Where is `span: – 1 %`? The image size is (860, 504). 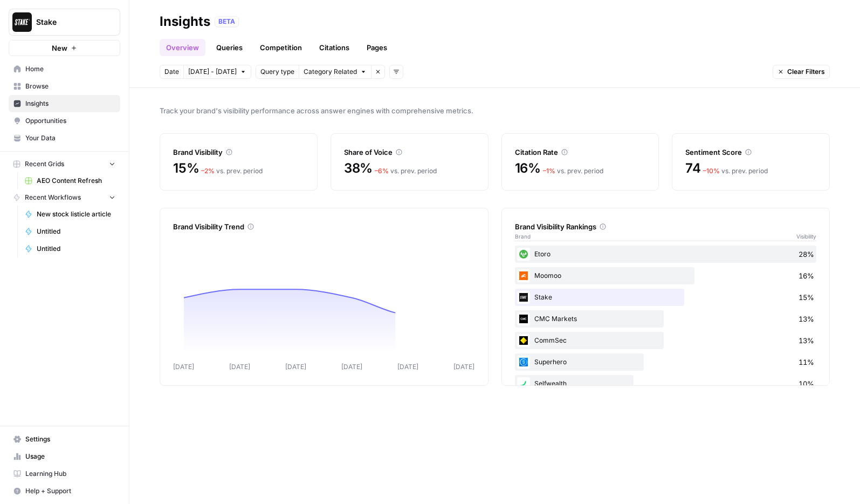 span: – 1 % is located at coordinates (549, 171).